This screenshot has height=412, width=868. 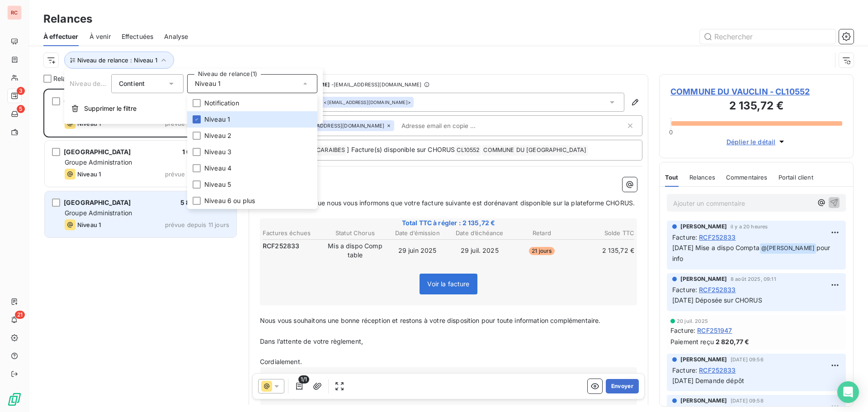 I want to click on span: Relances, so click(x=67, y=79).